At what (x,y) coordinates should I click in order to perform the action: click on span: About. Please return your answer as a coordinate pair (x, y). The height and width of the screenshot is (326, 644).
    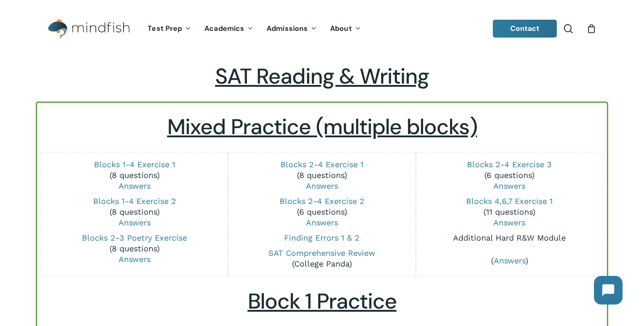
    Looking at the image, I should click on (341, 28).